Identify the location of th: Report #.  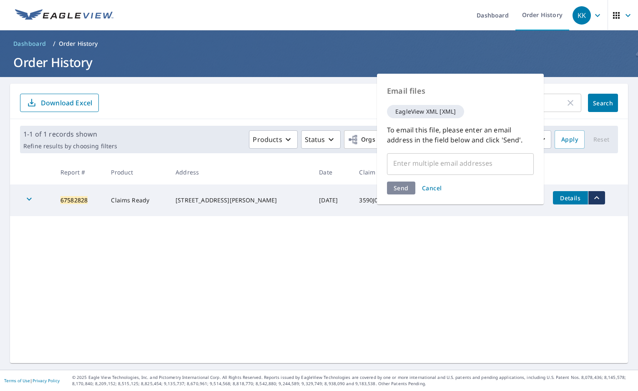
(79, 172).